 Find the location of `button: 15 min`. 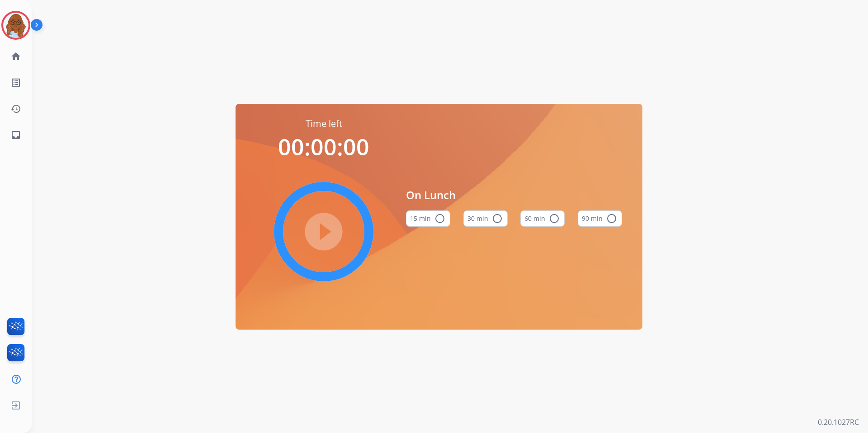

button: 15 min is located at coordinates (428, 219).